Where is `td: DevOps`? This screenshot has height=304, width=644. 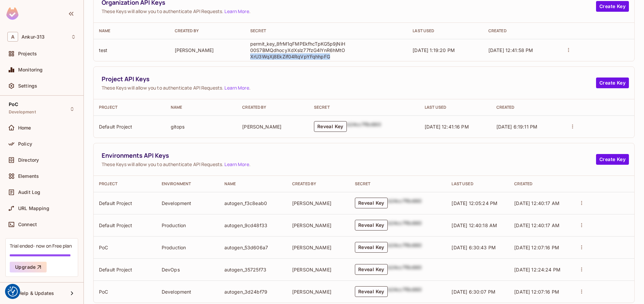 td: DevOps is located at coordinates (188, 270).